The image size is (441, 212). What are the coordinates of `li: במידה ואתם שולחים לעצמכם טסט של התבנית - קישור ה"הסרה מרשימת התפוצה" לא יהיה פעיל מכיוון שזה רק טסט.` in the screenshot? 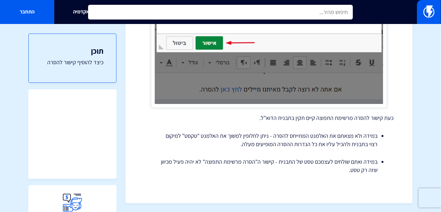 It's located at (269, 165).